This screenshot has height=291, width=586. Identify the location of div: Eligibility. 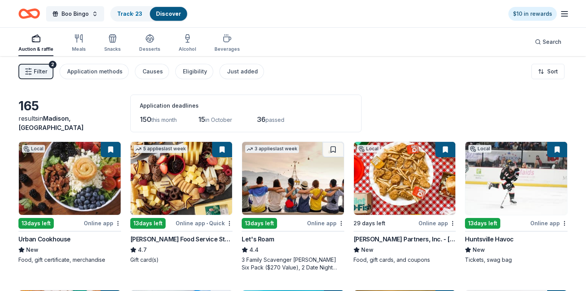
(195, 71).